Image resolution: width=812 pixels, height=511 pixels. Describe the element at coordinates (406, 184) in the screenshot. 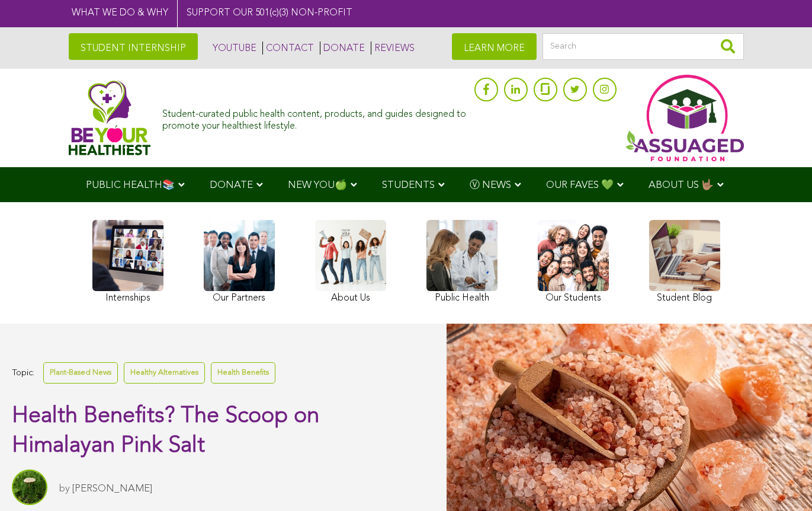

I see `div: Navigation Menu` at that location.